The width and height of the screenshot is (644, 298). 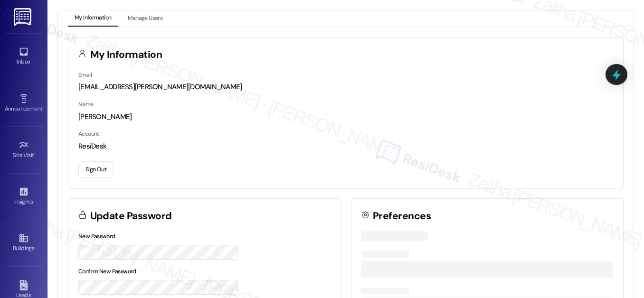 I want to click on a: Site Visit •, so click(x=24, y=150).